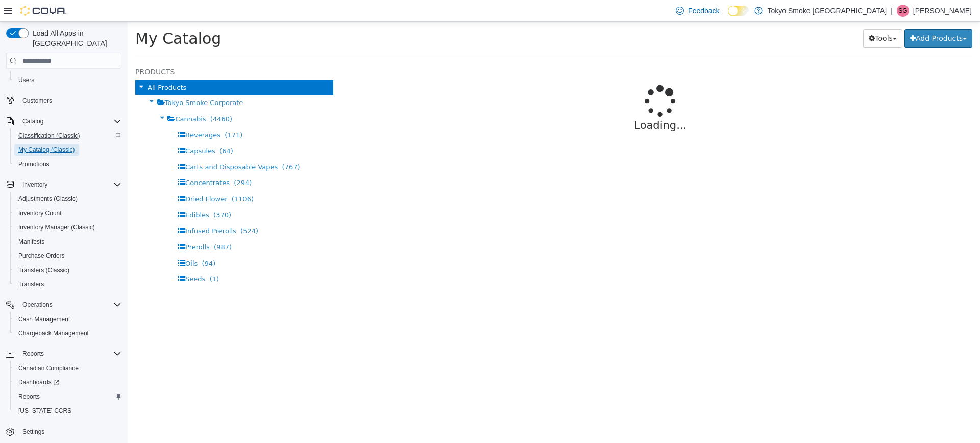 The width and height of the screenshot is (980, 443). Describe the element at coordinates (68, 334) in the screenshot. I see `span: Chargeback Management` at that location.